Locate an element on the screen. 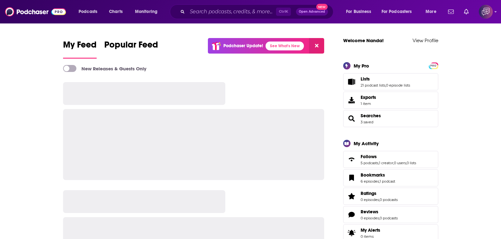  div: My Activity is located at coordinates (366, 143).